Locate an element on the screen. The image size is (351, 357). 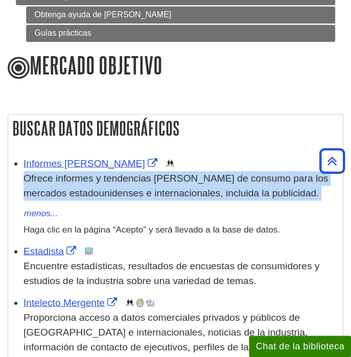
img: Estadística is located at coordinates (89, 251).